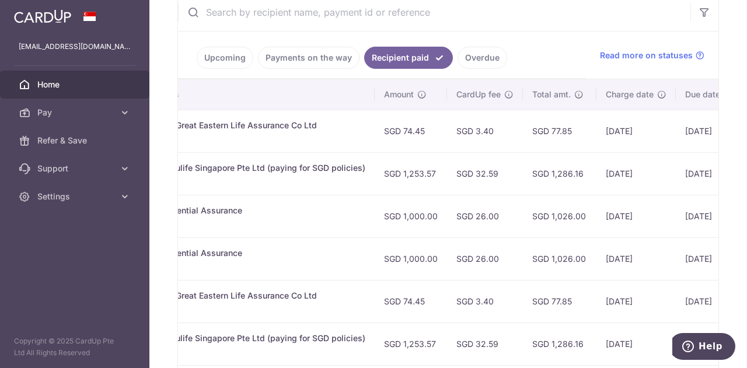 The height and width of the screenshot is (368, 747). I want to click on span: Home, so click(76, 85).